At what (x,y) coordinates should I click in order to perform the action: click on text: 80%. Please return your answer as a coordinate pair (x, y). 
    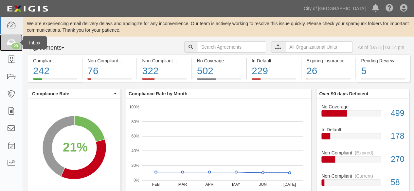
    Looking at the image, I should click on (135, 122).